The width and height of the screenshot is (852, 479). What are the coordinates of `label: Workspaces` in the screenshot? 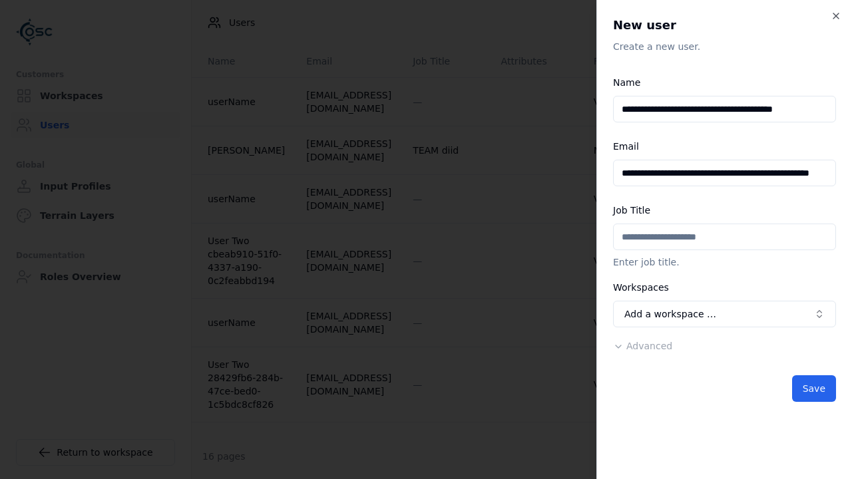 It's located at (641, 288).